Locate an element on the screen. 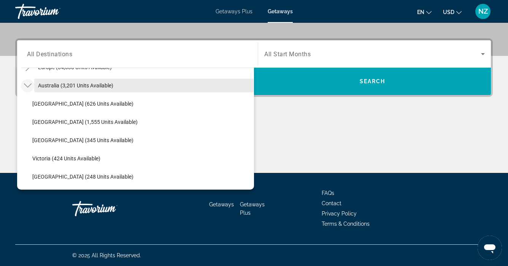  button: Change language is located at coordinates (424, 12).